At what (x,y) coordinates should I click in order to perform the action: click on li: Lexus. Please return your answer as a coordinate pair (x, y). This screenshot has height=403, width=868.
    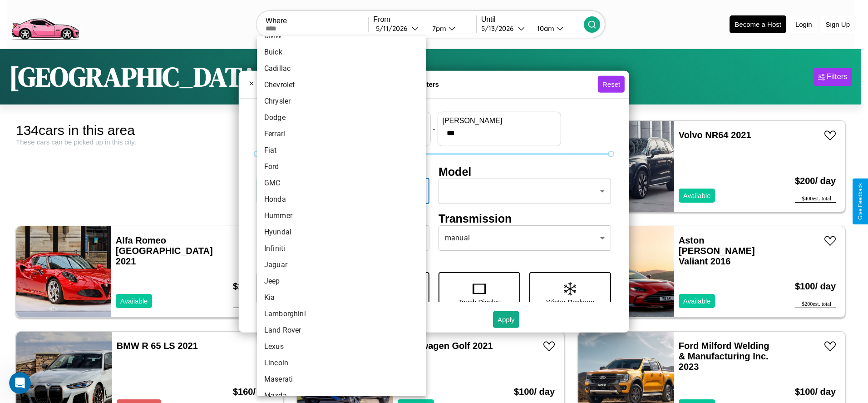
    Looking at the image, I should click on (342, 346).